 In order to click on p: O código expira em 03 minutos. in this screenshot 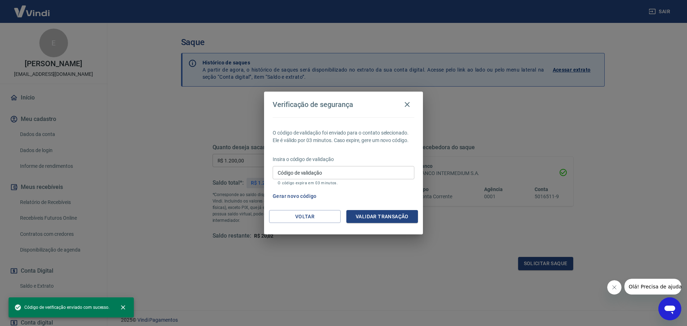, I will do `click(343, 183)`.